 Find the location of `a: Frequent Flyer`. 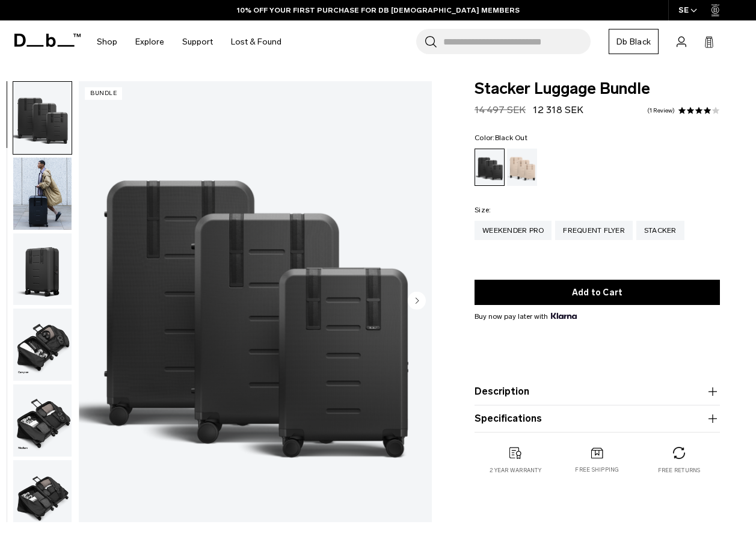

a: Frequent Flyer is located at coordinates (594, 230).